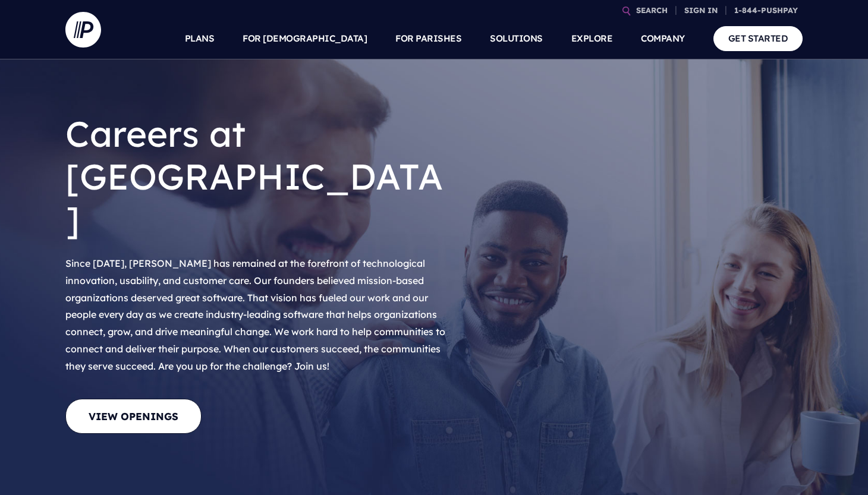 This screenshot has height=495, width=868. Describe the element at coordinates (592, 38) in the screenshot. I see `a: EXPLORE` at that location.